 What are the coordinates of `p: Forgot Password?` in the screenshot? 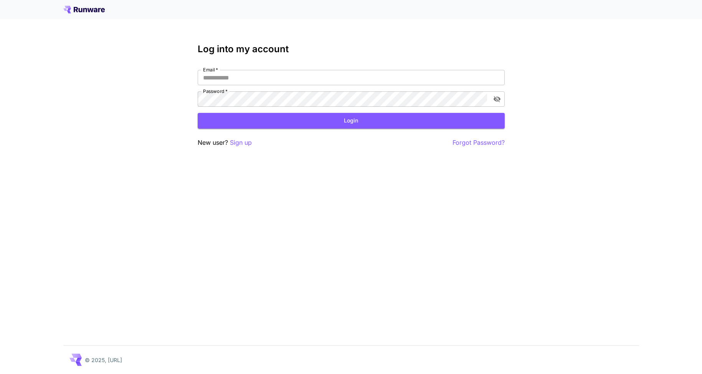 It's located at (479, 142).